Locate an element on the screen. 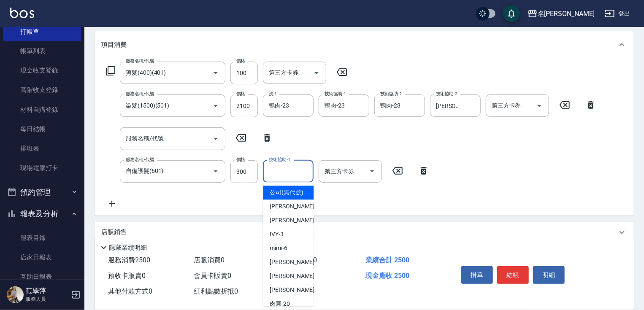 The width and height of the screenshot is (644, 310). p: 項目消費 is located at coordinates (114, 44).